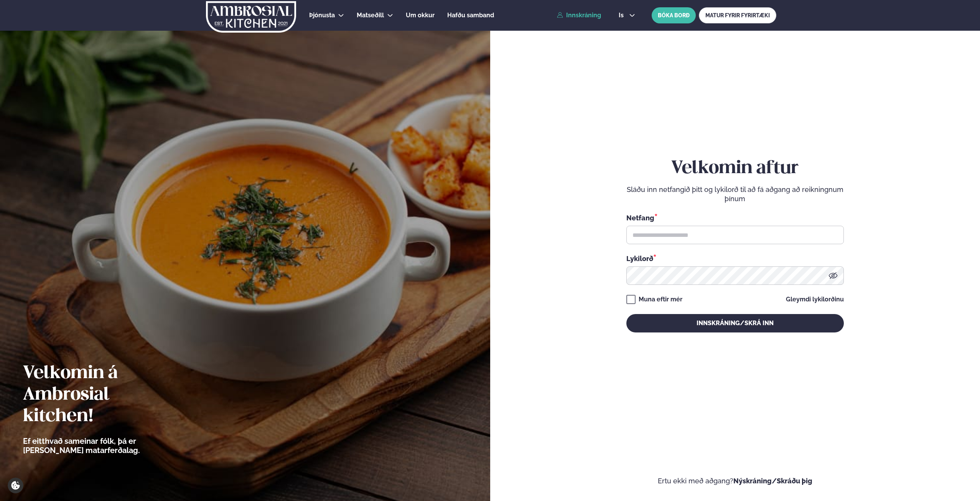 The height and width of the screenshot is (501, 980). Describe the element at coordinates (735, 323) in the screenshot. I see `button: Innskráning/Skrá inn` at that location.